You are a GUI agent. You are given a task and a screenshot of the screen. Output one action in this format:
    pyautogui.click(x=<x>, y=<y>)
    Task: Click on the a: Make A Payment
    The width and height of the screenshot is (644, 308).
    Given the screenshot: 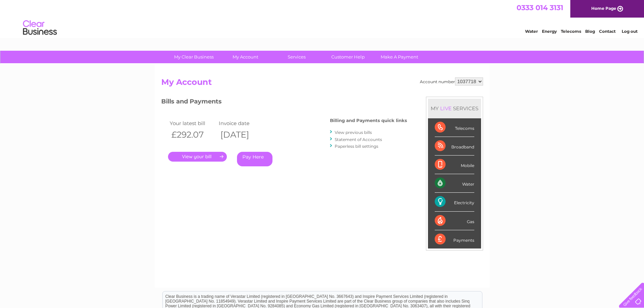 What is the action you would take?
    pyautogui.click(x=399, y=57)
    